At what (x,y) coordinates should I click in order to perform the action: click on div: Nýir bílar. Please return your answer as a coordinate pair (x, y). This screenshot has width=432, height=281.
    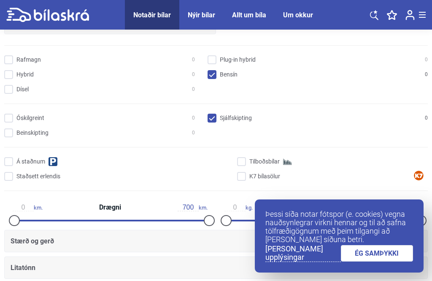
    Looking at the image, I should click on (201, 15).